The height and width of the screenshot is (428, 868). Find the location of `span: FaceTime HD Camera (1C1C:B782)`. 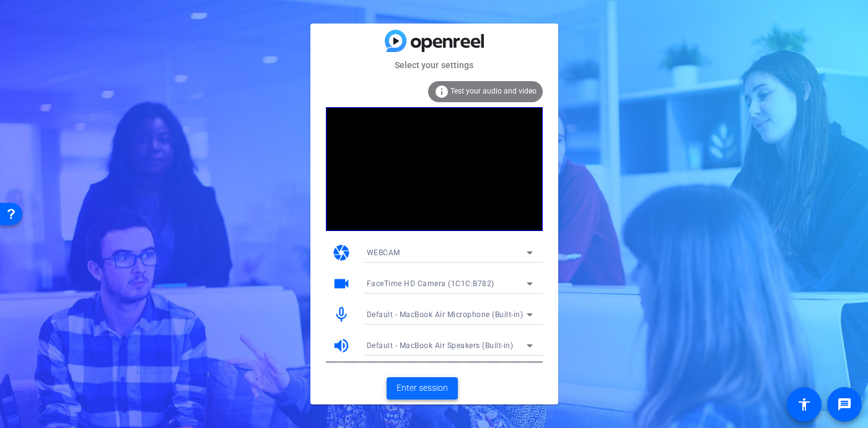

span: FaceTime HD Camera (1C1C:B782) is located at coordinates (431, 284).